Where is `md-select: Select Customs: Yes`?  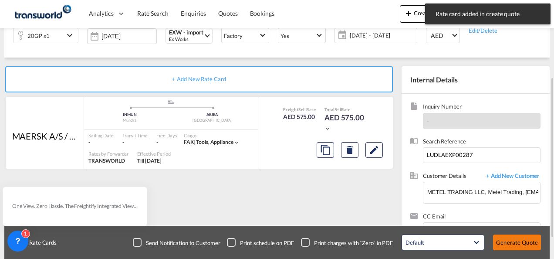 md-select: Select Customs: Yes is located at coordinates (302, 35).